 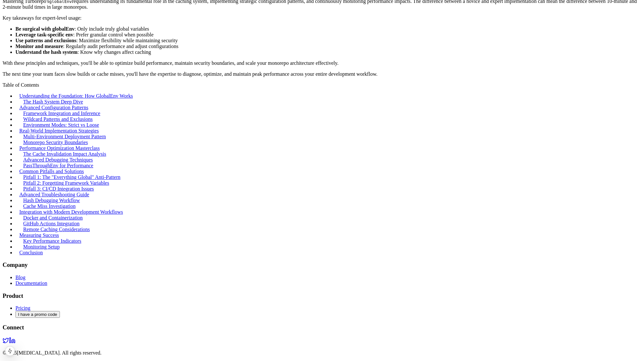 I want to click on a: Measuring Success, so click(x=39, y=235).